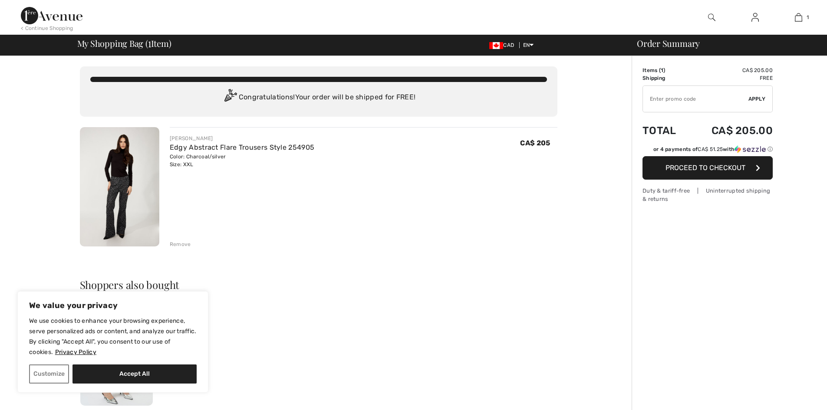 The width and height of the screenshot is (827, 410). I want to click on span: My Shopping Bag ( Item), so click(124, 43).